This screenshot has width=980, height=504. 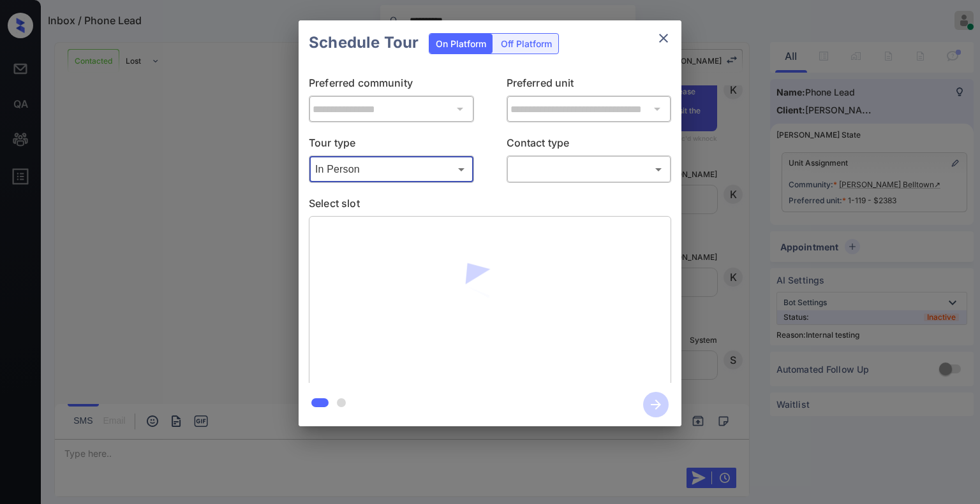 I want to click on p: Select slot, so click(x=490, y=206).